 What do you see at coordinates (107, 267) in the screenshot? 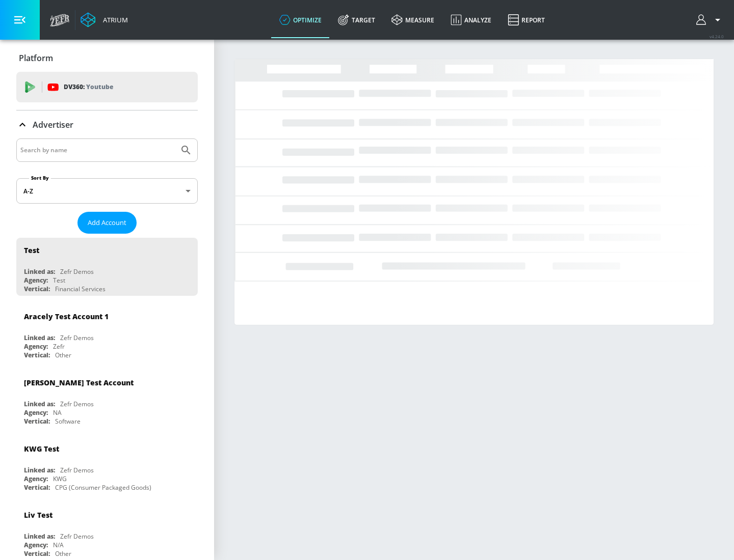
I see `div: TestLinked as:Zefr DemosAgency:TestVertical:Financial Services` at bounding box center [107, 267].